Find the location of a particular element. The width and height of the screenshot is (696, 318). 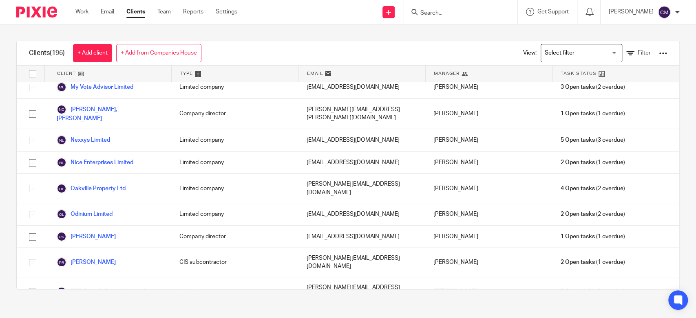

input: Select all is located at coordinates (33, 74).